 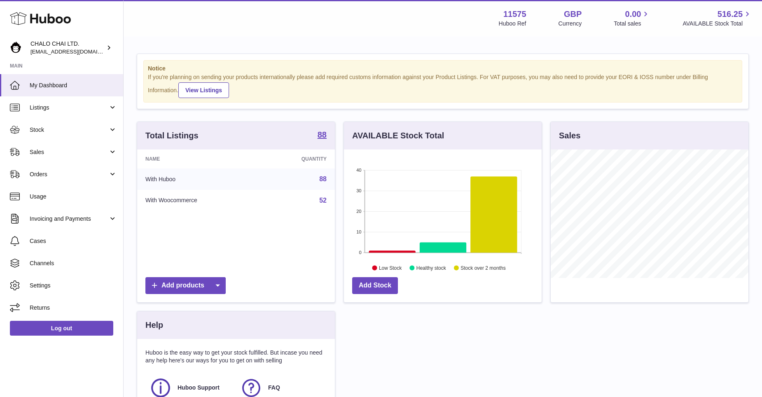 I want to click on text: 0, so click(x=360, y=253).